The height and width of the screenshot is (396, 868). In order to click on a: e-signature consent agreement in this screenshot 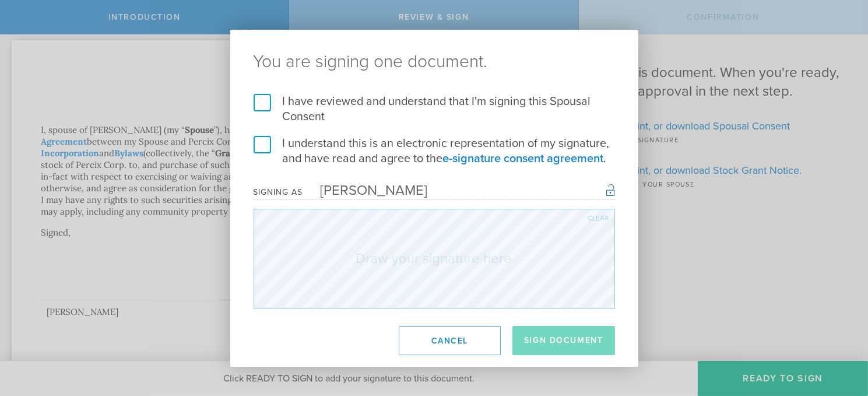, I will do `click(524, 159)`.